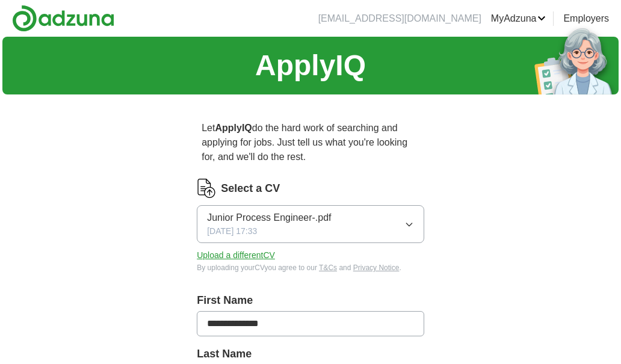 The height and width of the screenshot is (364, 621). Describe the element at coordinates (251, 188) in the screenshot. I see `label: Select a CV` at that location.